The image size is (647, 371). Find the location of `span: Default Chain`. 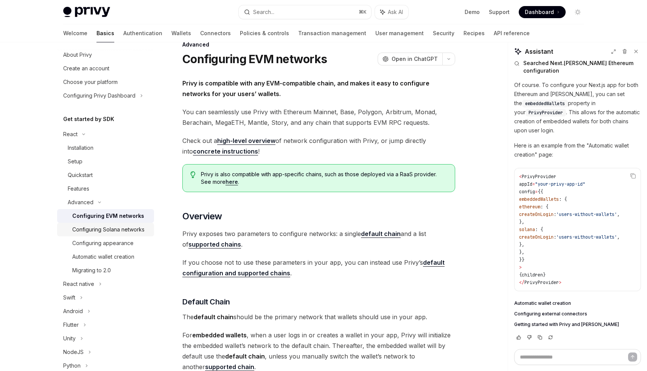

span: Default Chain is located at coordinates (206, 302).